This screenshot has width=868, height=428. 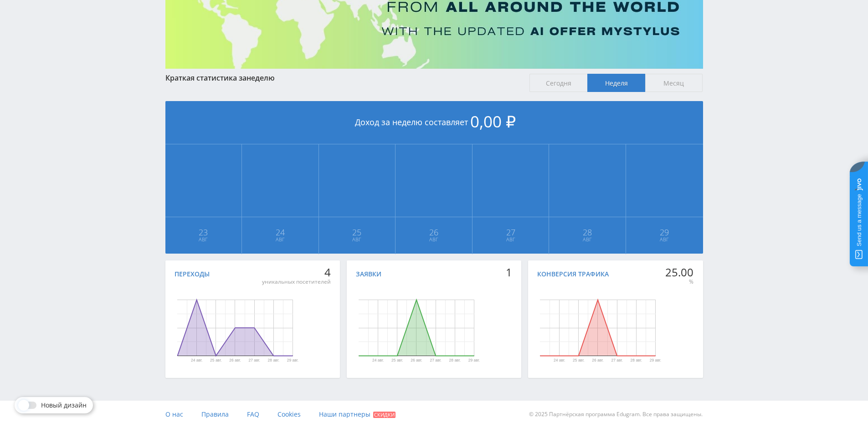 I want to click on a: Правила, so click(x=215, y=414).